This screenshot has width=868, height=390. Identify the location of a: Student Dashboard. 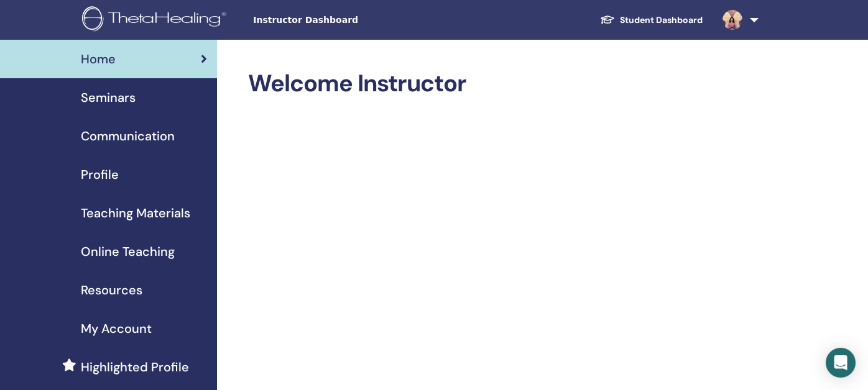
(651, 20).